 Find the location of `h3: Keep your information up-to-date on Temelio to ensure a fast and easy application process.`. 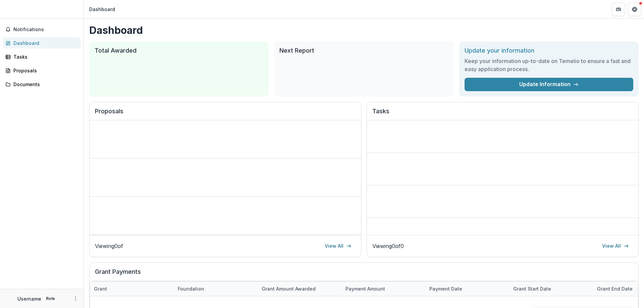

h3: Keep your information up-to-date on Temelio to ensure a fast and easy application process. is located at coordinates (549, 65).